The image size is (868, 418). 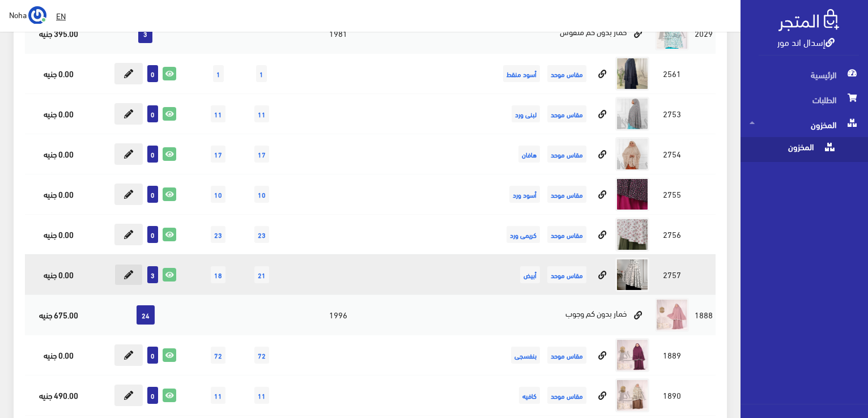 I want to click on span: بنفسجى, so click(x=525, y=355).